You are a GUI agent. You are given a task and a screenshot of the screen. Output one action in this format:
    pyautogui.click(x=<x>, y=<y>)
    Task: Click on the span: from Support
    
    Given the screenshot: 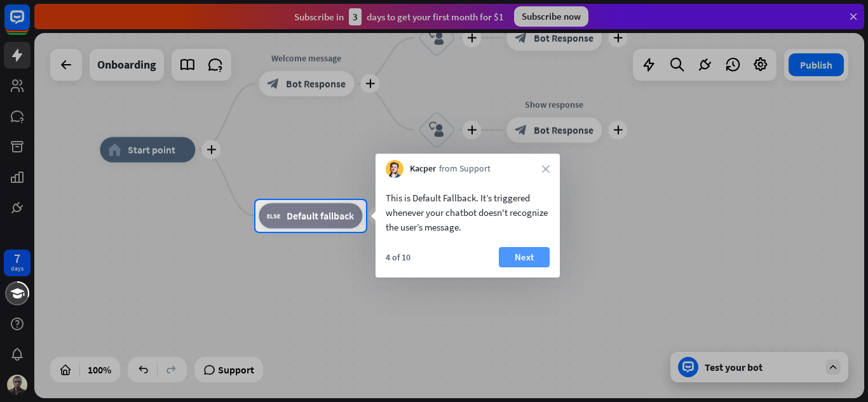 What is the action you would take?
    pyautogui.click(x=465, y=169)
    